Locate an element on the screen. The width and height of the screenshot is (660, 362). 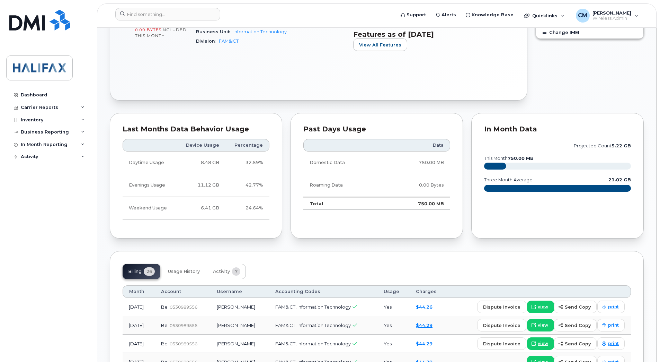
span: Division is located at coordinates (207, 41).